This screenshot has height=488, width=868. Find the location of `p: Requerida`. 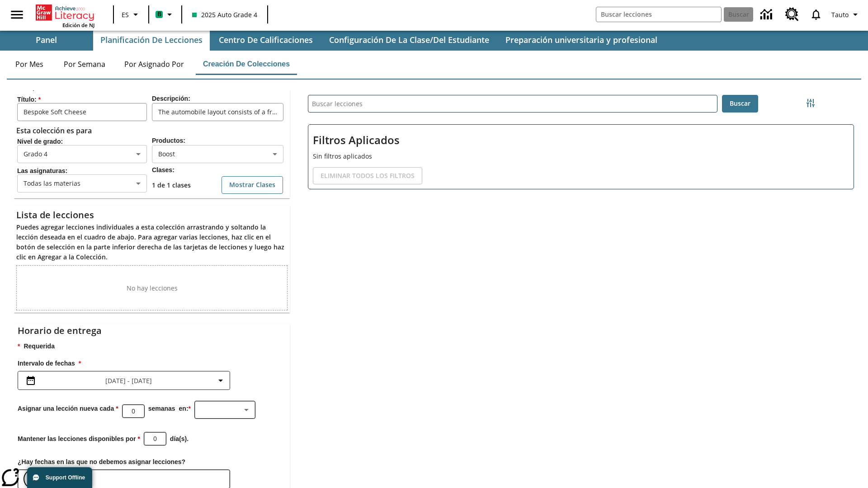

p: Requerida is located at coordinates (154, 347).